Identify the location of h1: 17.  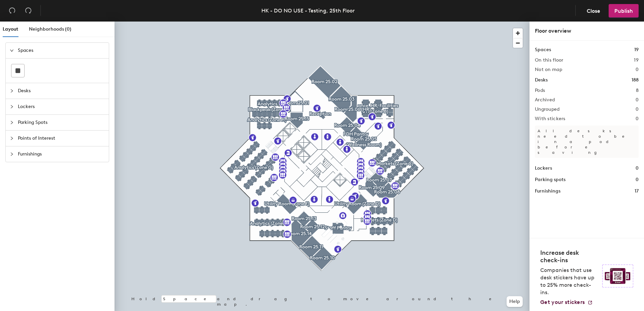
(637, 191).